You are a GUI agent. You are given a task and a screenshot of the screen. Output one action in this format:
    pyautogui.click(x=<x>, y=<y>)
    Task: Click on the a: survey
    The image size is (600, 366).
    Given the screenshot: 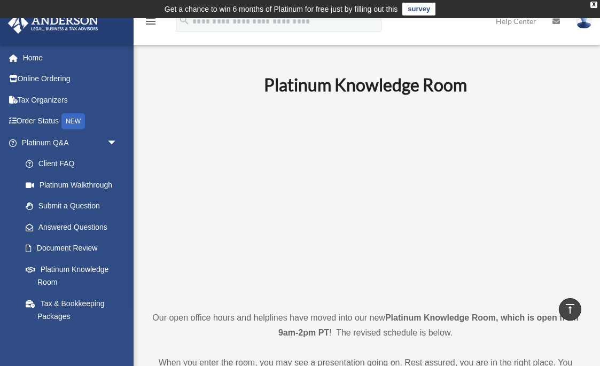 What is the action you would take?
    pyautogui.click(x=419, y=9)
    